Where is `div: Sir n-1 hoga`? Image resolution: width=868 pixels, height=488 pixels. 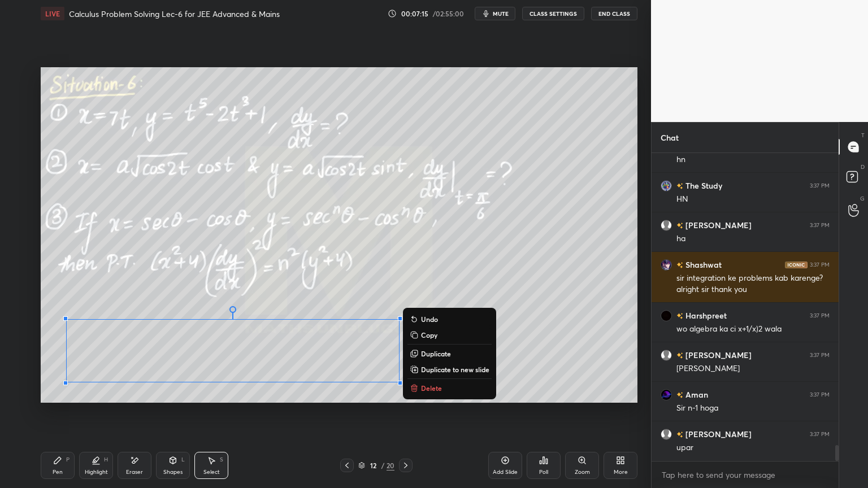
div: Sir n-1 hoga is located at coordinates (752, 408).